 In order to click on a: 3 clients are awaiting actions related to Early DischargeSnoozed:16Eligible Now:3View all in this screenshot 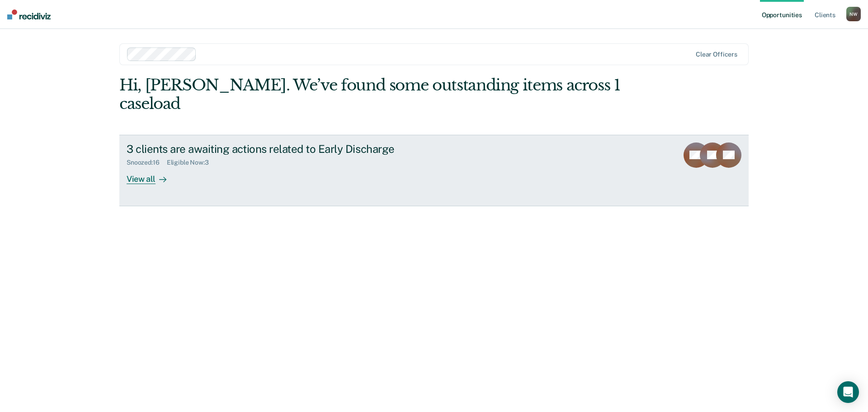, I will do `click(434, 170)`.